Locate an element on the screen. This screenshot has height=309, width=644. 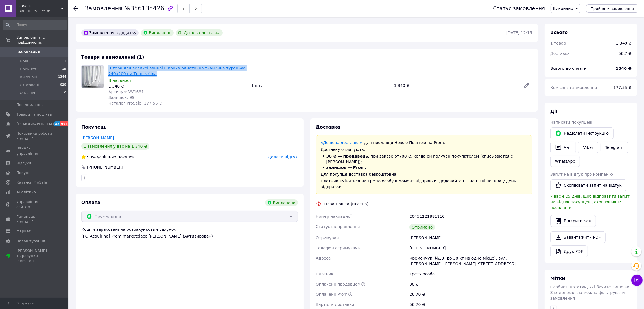
div: Отримано is located at coordinates (422, 227).